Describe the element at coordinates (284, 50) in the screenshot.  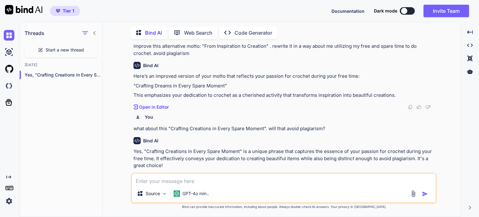
I see `p: improve this alternative motto: "From Inspiration to Creation" . rewrite it in a way about me uti...` at that location.